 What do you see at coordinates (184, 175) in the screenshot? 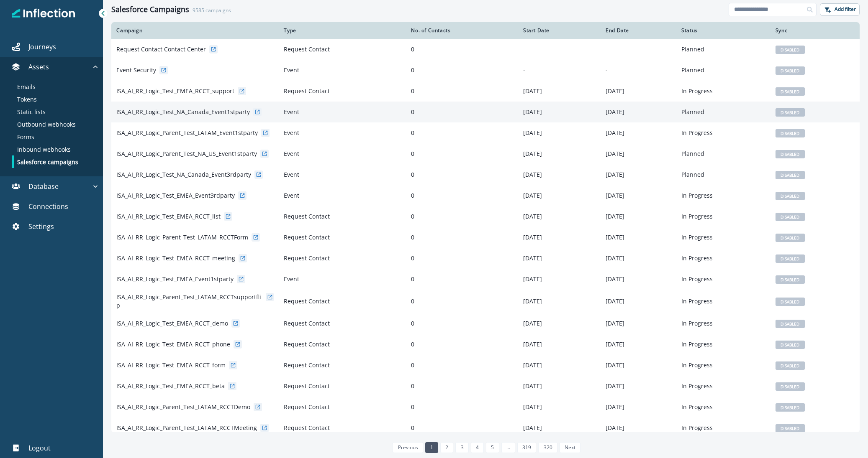
I see `p: ISA_AI_RR_Logic_Test_NA_Canada_Event3rdparty` at bounding box center [184, 175].